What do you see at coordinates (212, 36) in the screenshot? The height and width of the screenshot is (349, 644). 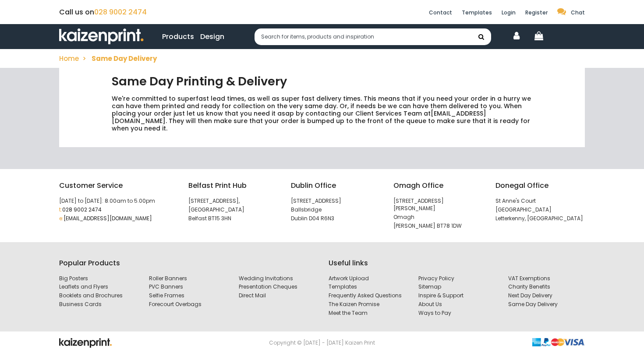 I see `a: Design` at bounding box center [212, 36].